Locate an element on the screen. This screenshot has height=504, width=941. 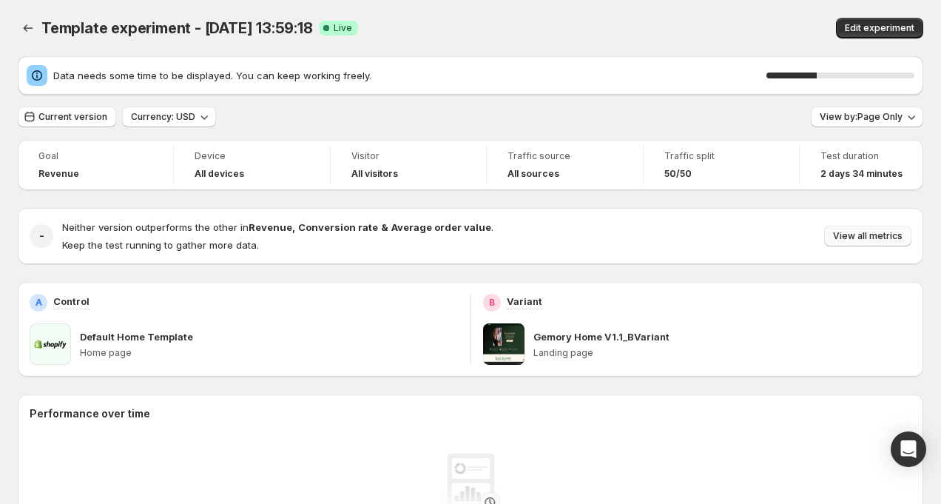
a: Test duration2 days 34 minutes is located at coordinates (861, 165).